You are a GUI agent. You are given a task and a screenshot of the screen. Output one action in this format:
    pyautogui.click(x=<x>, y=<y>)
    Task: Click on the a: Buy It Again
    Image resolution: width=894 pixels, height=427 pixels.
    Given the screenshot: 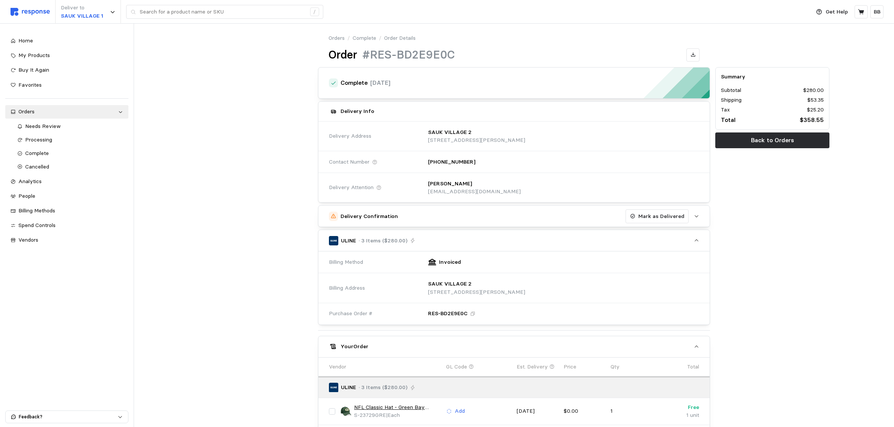 What is the action you would take?
    pyautogui.click(x=67, y=70)
    